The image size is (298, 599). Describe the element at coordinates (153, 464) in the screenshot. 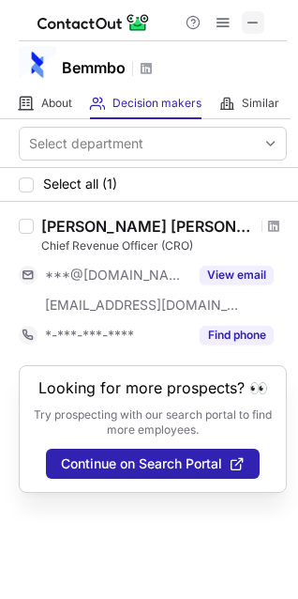

I see `button: Continue on Search Portal` at that location.